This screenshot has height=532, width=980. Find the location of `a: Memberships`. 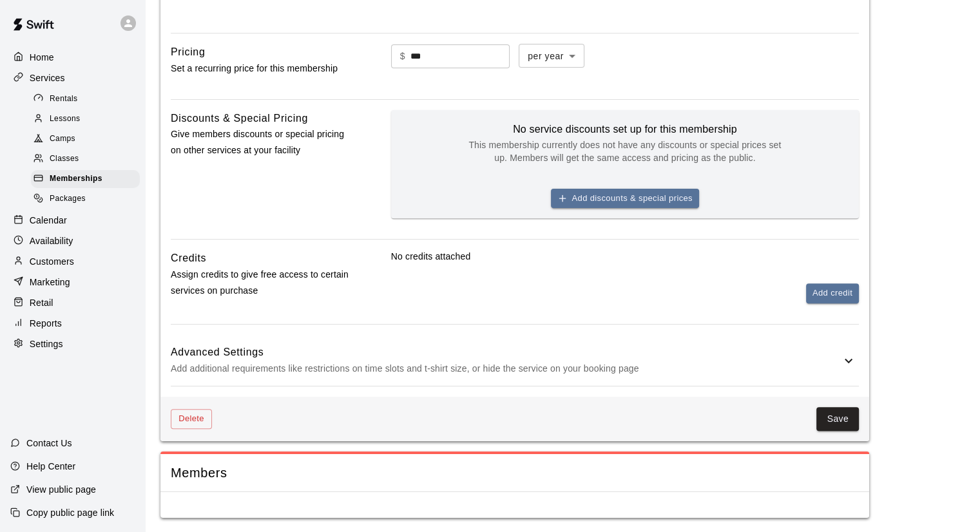

a: Memberships is located at coordinates (88, 179).